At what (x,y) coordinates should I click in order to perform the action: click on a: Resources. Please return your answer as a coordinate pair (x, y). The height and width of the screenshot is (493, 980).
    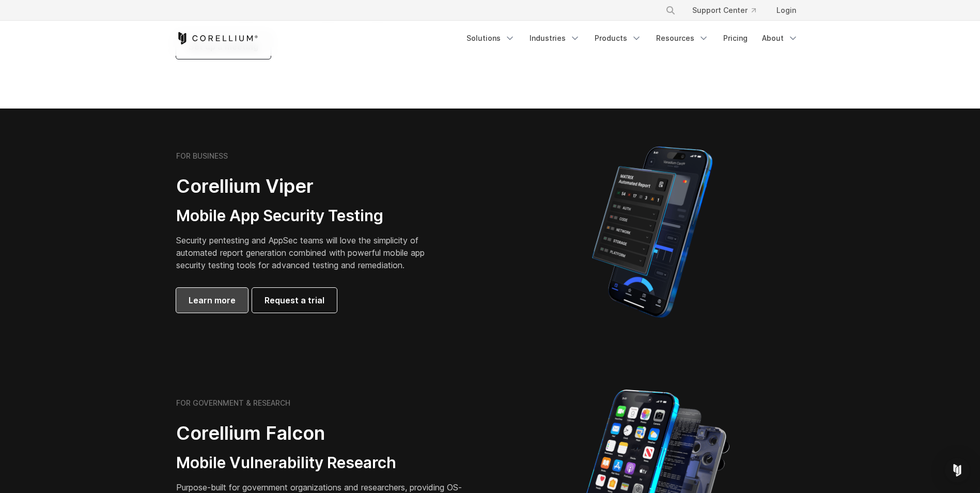
    Looking at the image, I should click on (683, 38).